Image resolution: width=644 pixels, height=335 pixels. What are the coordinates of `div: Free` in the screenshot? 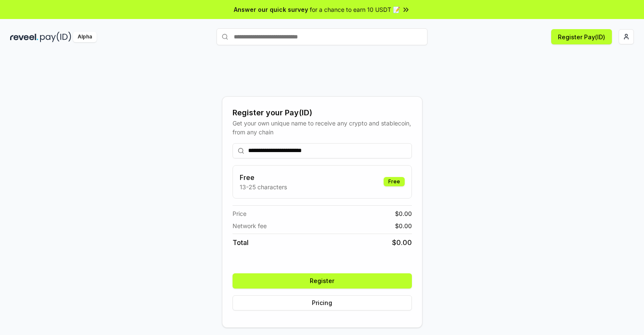 It's located at (394, 182).